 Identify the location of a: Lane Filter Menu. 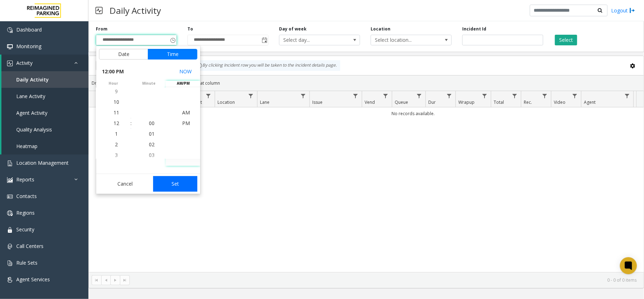
(303, 96).